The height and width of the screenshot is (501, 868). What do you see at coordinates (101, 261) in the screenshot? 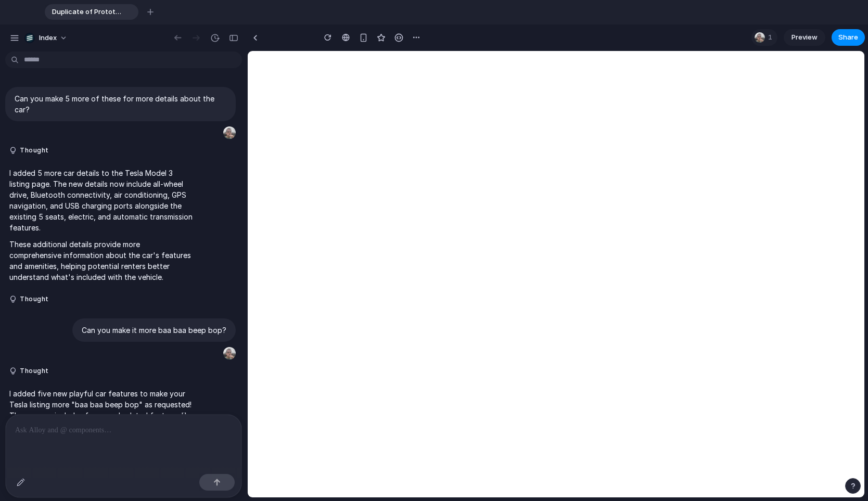
I see `p: These additional details provide more comprehensive information about the car's features and amen...` at bounding box center [101, 261].